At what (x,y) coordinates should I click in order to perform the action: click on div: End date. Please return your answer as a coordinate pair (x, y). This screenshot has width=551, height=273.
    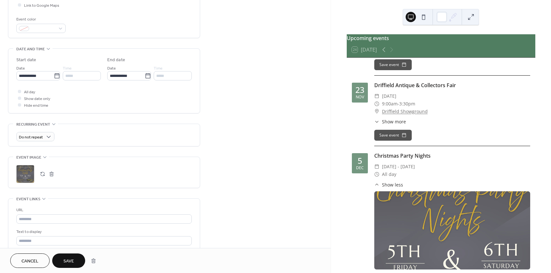
    Looking at the image, I should click on (116, 60).